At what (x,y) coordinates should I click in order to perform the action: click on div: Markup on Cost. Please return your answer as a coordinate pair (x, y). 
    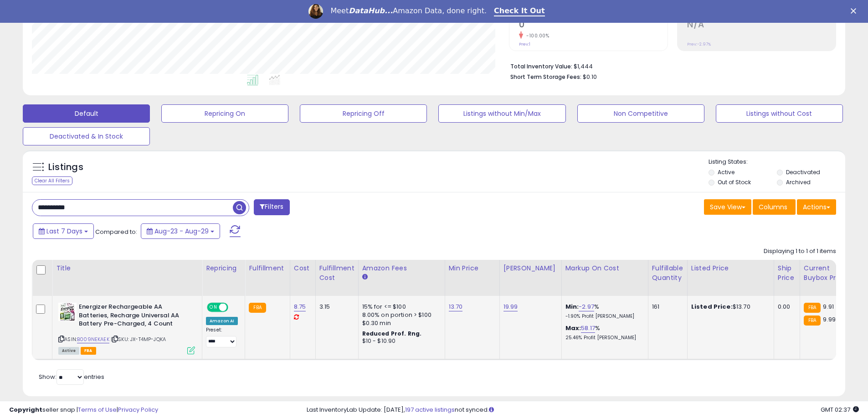
    Looking at the image, I should click on (605, 268).